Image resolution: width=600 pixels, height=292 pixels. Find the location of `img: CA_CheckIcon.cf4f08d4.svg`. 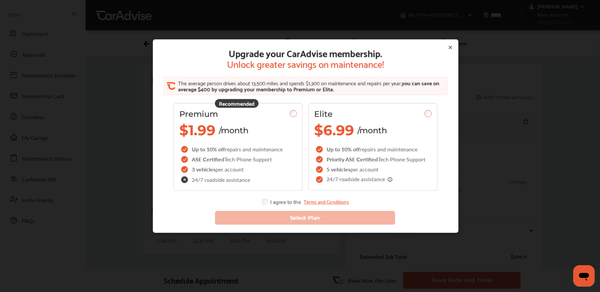

img: CA_CheckIcon.cf4f08d4.svg is located at coordinates (171, 86).